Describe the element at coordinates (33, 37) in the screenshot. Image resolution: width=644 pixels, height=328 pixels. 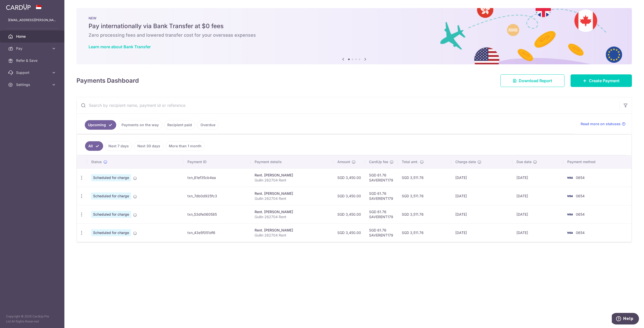
I see `span: Home` at that location.